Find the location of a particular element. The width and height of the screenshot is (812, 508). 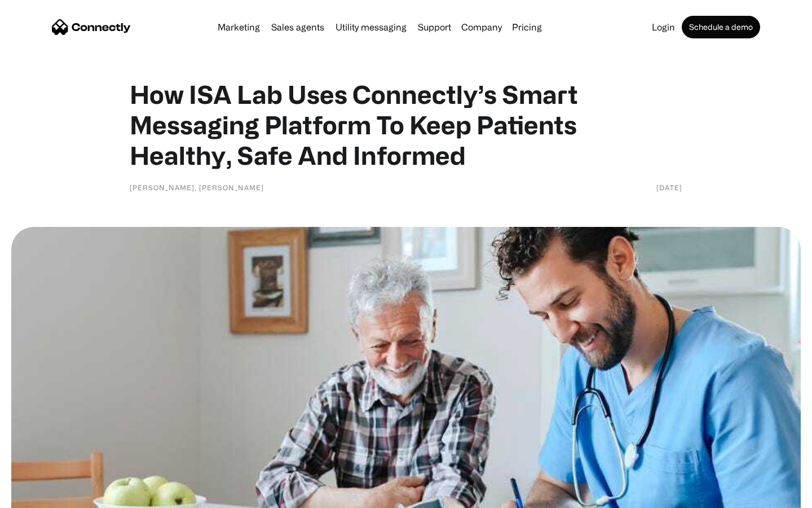

a: Sales agents is located at coordinates (298, 27).